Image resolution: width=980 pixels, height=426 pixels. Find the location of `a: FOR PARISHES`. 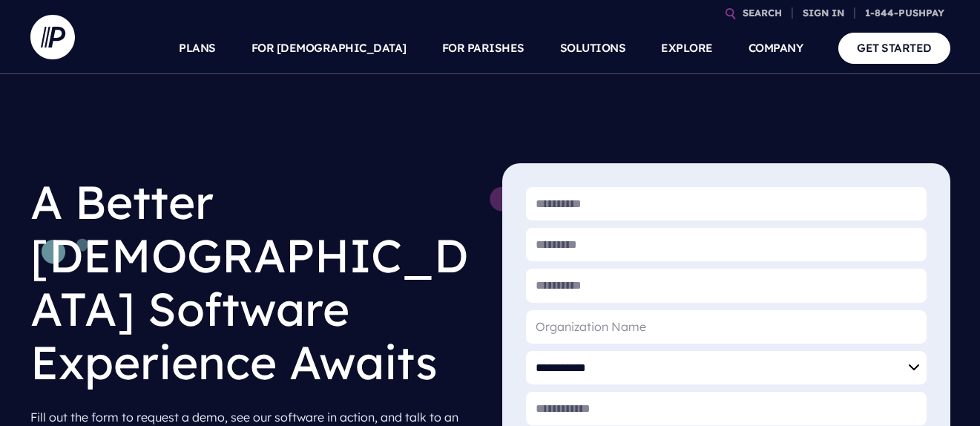

a: FOR PARISHES is located at coordinates (483, 48).